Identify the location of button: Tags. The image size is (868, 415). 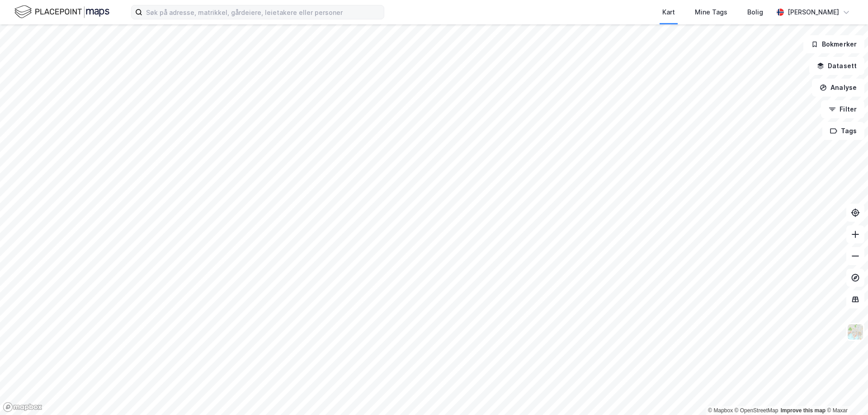
(842, 131).